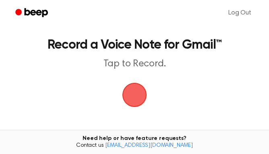 The width and height of the screenshot is (269, 154). What do you see at coordinates (239, 13) in the screenshot?
I see `a: Log Out` at bounding box center [239, 13].